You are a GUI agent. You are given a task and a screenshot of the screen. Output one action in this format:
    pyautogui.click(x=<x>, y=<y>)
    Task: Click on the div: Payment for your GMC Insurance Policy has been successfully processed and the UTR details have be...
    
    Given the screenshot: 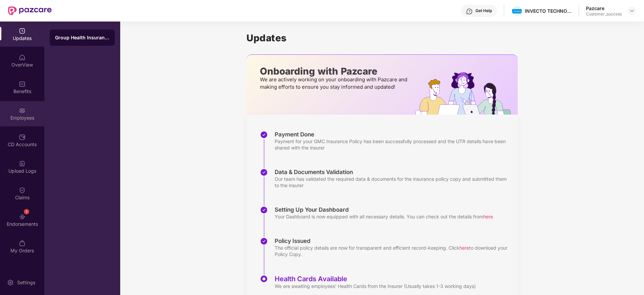 What is the action you would take?
    pyautogui.click(x=393, y=144)
    